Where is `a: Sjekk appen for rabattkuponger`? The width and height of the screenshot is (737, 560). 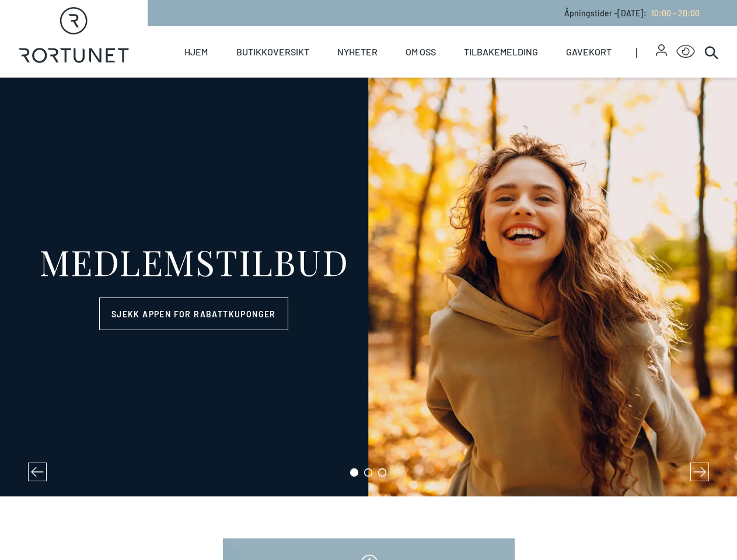
a: Sjekk appen for rabattkuponger is located at coordinates (194, 314).